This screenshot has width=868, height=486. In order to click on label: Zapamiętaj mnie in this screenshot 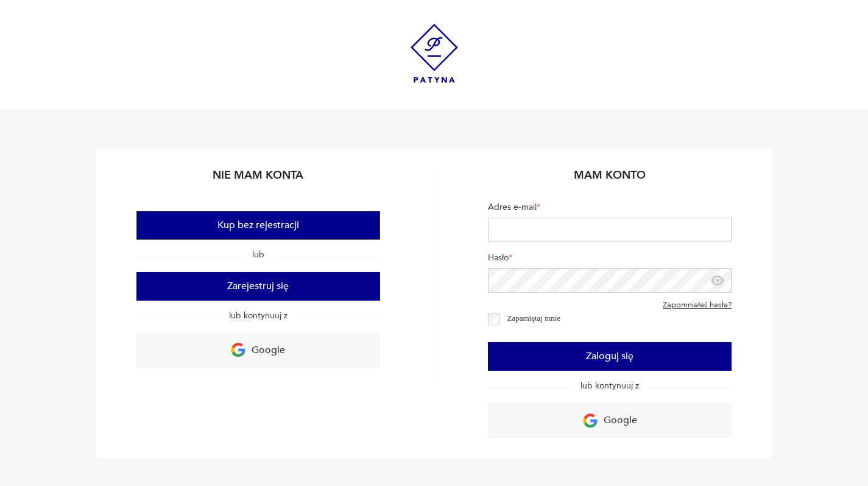, I will do `click(534, 317)`.